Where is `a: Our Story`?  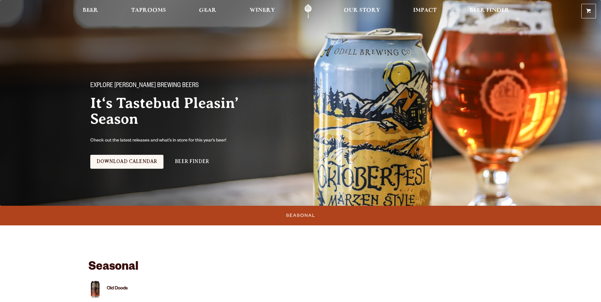 a: Our Story is located at coordinates (362, 11).